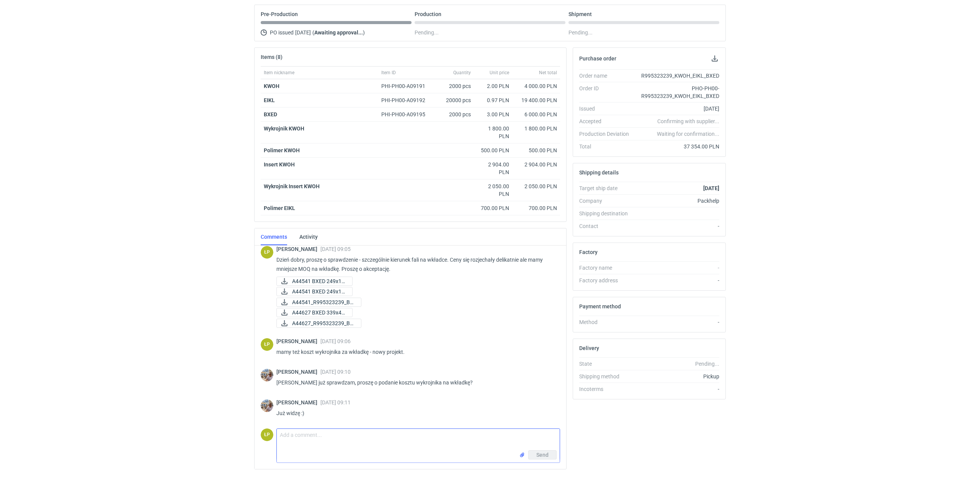  I want to click on div: Shipping method, so click(607, 377).